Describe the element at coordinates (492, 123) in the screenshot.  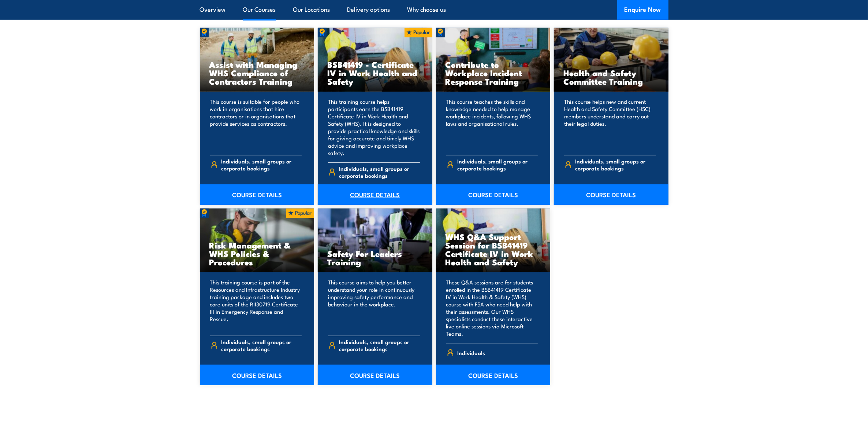
I see `p: This course teaches the skills and knowledge needed to help manage workplace incidents, following...` at that location.